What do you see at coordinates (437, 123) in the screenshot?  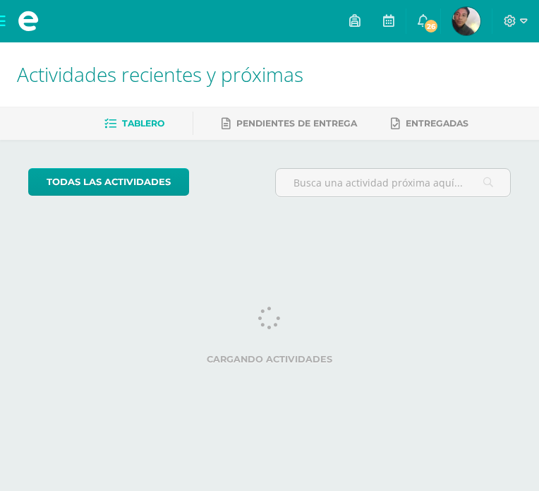 I see `span: Entregadas` at bounding box center [437, 123].